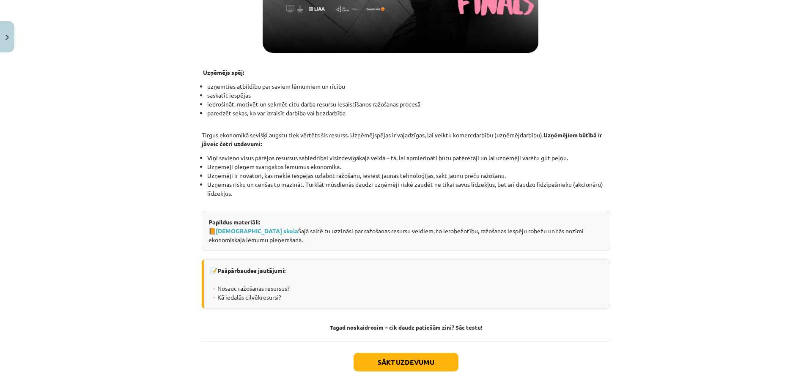 The width and height of the screenshot is (812, 385). What do you see at coordinates (251, 271) in the screenshot?
I see `strong: Pašpārbaudes jautājumi:` at bounding box center [251, 271].